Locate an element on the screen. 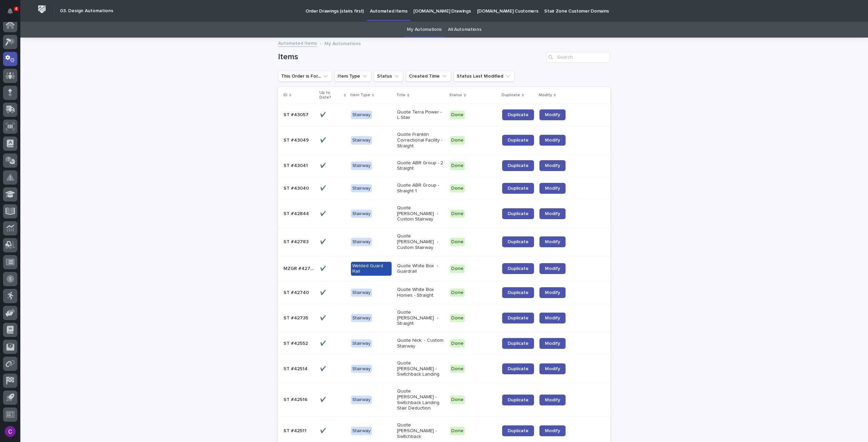 This screenshot has width=868, height=442. tr: ST #43041ST #43041 ✔️✔️ StairwayQuote ABR Group - 2 StraightDoneDuplicateModify is located at coordinates (444, 165).